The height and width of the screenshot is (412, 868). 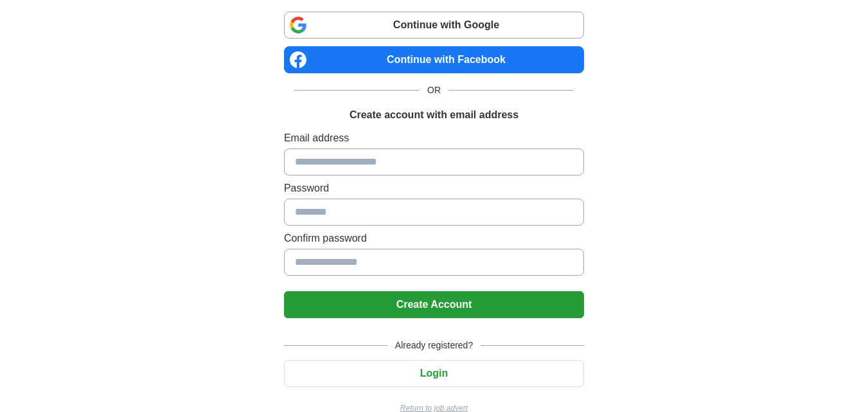 I want to click on label: Password, so click(x=434, y=188).